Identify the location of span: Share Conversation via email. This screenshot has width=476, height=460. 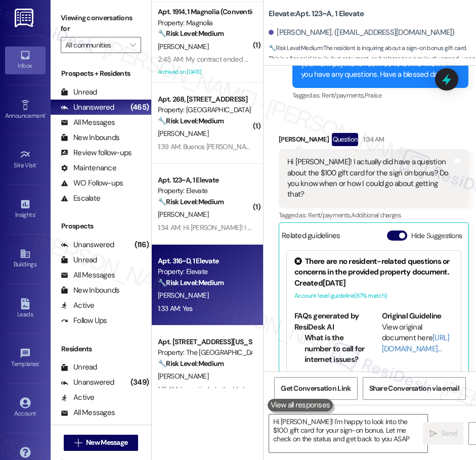
(414, 389).